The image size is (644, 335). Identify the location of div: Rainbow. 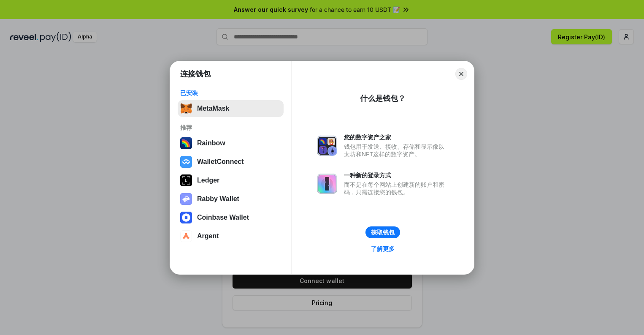
(211, 143).